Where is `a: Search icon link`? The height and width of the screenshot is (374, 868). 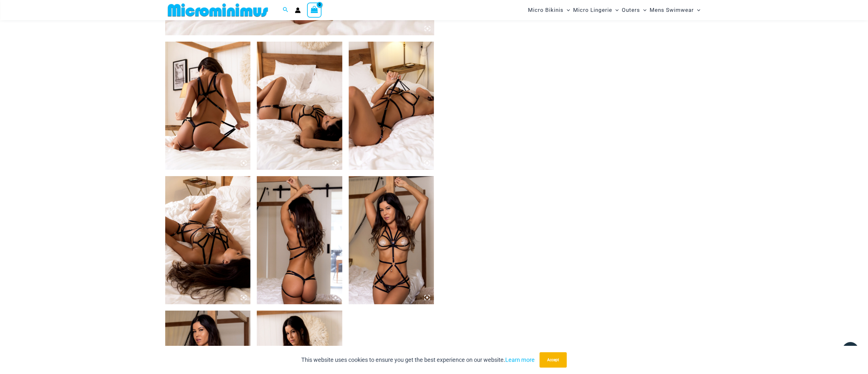
a: Search icon link is located at coordinates (286, 10).